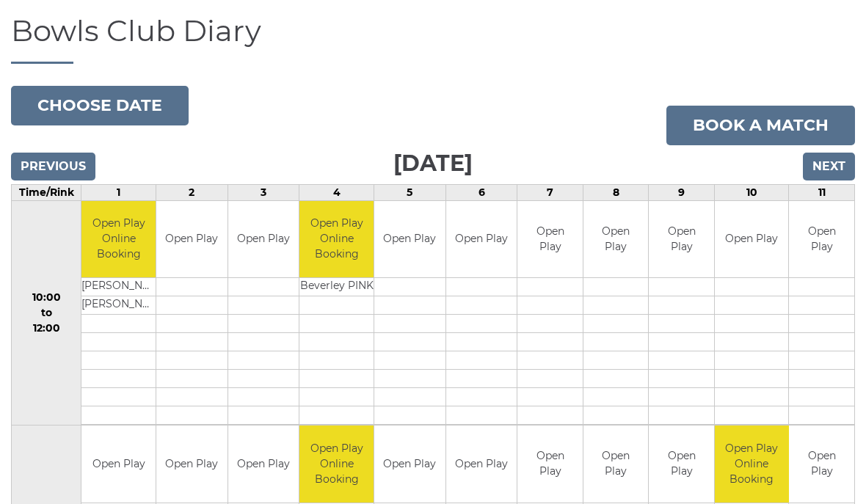 This screenshot has height=504, width=866. What do you see at coordinates (336, 287) in the screenshot?
I see `td: Beverley PINK` at bounding box center [336, 287].